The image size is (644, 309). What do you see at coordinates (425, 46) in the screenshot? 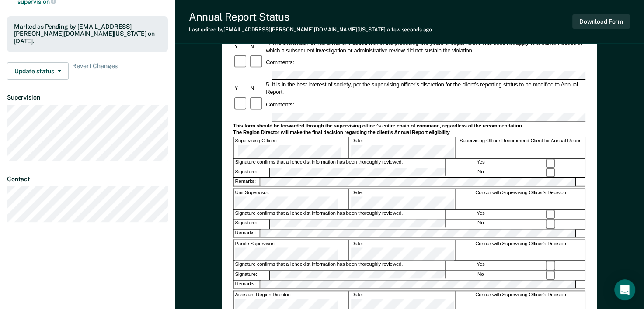
I see `div: 4. The client has not had a warrant issued with in the preceding two years of supervision. This d...` at bounding box center [425, 46].